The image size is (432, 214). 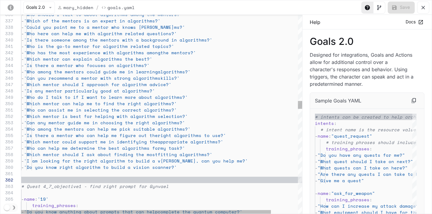 I want to click on p: mary_hidden, so click(x=78, y=7).